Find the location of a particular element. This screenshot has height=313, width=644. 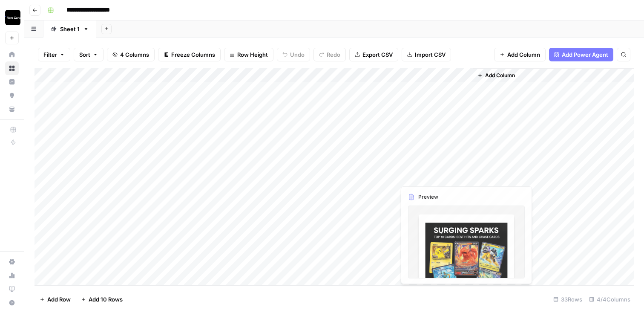

img: Rare Candy Logo is located at coordinates (13, 17).